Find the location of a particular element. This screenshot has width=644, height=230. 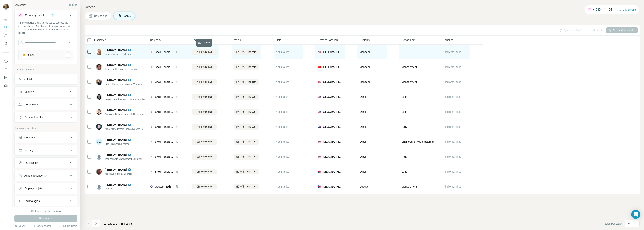

div: Company is located at coordinates (30, 137).